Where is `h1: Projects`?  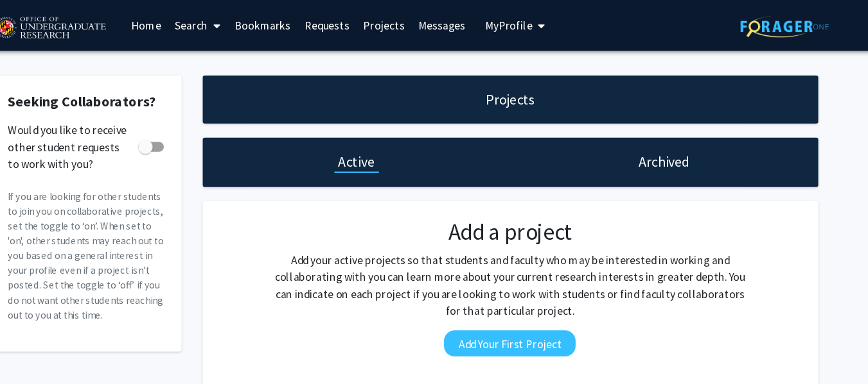 h1: Projects is located at coordinates (530, 90).